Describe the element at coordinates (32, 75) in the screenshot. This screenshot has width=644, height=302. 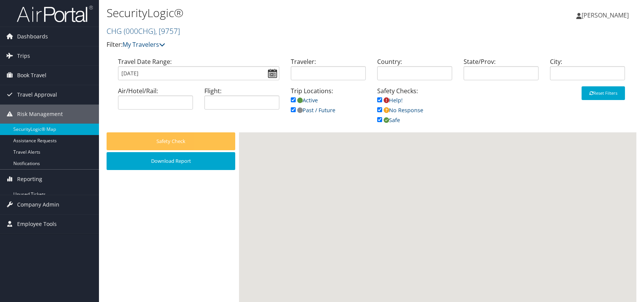
I see `span: Book Travel` at that location.